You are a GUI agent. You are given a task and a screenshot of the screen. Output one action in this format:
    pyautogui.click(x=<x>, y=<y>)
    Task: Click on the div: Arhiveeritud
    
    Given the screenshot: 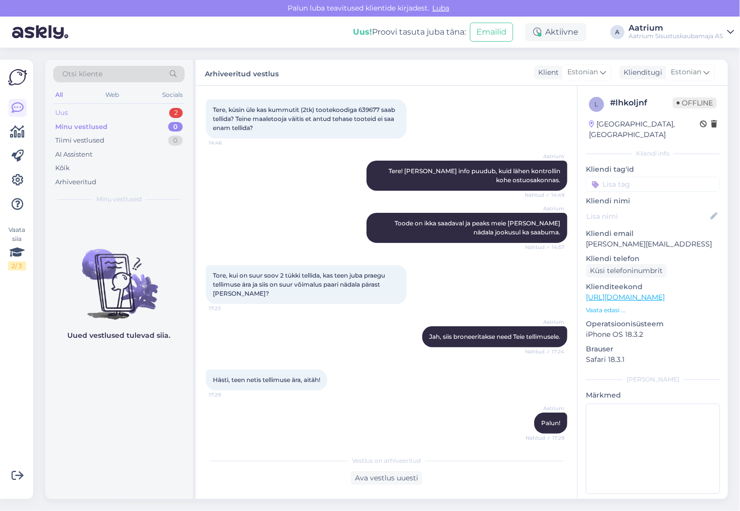 What is the action you would take?
    pyautogui.click(x=76, y=182)
    